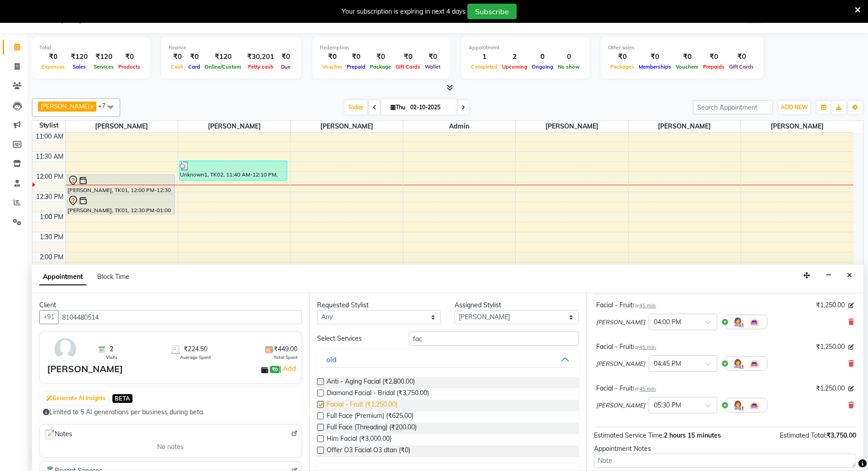 The height and width of the screenshot is (471, 868). Describe the element at coordinates (378, 394) in the screenshot. I see `span: Diamond Facial - Bridal (₹3,750.00)` at that location.